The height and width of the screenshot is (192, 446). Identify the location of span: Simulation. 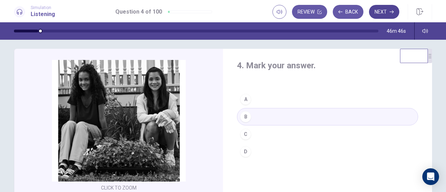
(43, 8).